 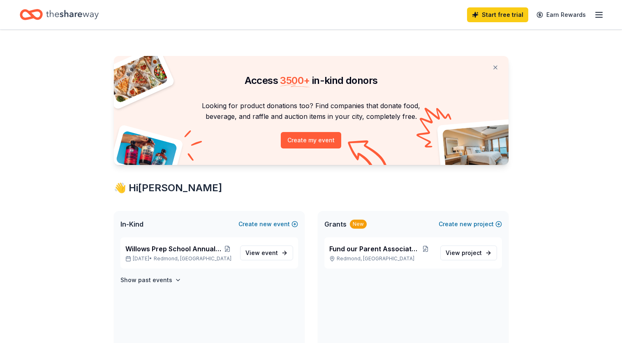 I want to click on span: event, so click(x=270, y=252).